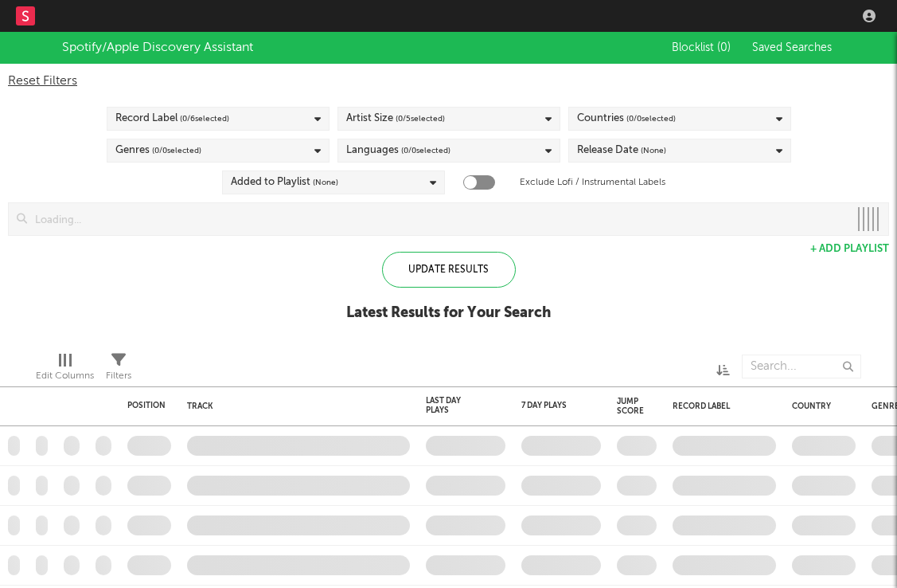 The height and width of the screenshot is (588, 897). Describe the element at coordinates (631, 406) in the screenshot. I see `div: Jump Score` at that location.